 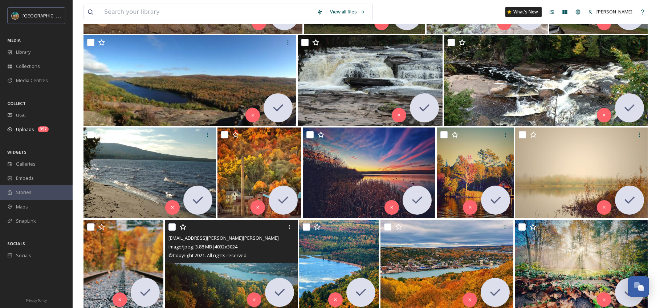 I want to click on span: Maps, so click(x=22, y=207).